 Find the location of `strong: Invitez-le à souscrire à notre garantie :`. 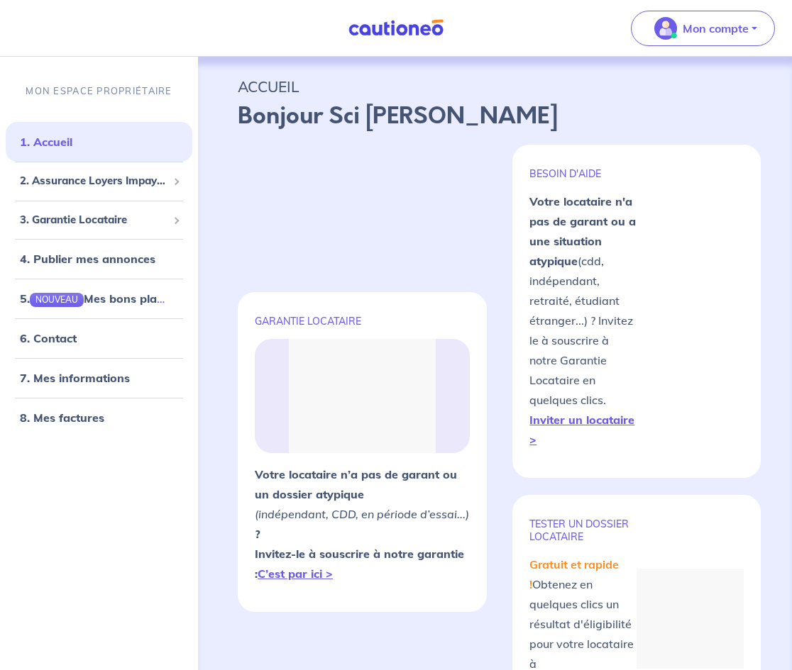

strong: Invitez-le à souscrire à notre garantie : is located at coordinates (359, 564).